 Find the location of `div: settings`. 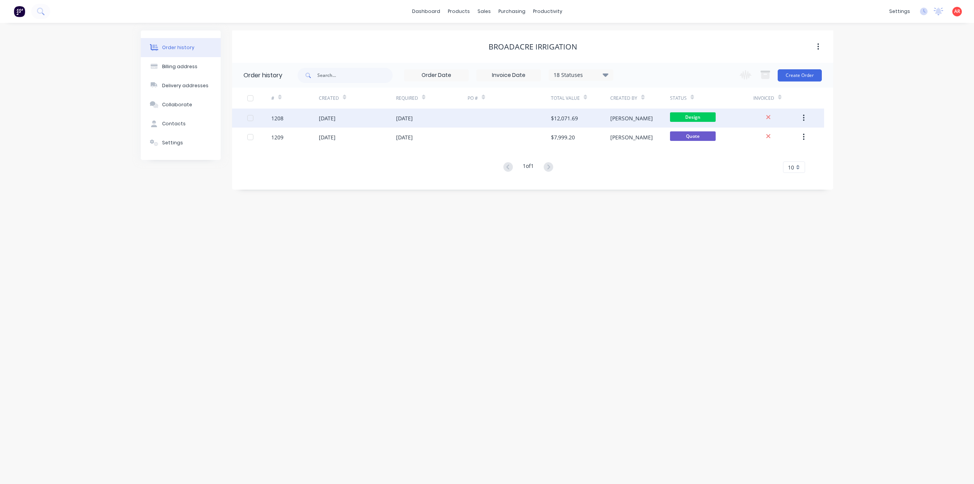

div: settings is located at coordinates (900, 11).